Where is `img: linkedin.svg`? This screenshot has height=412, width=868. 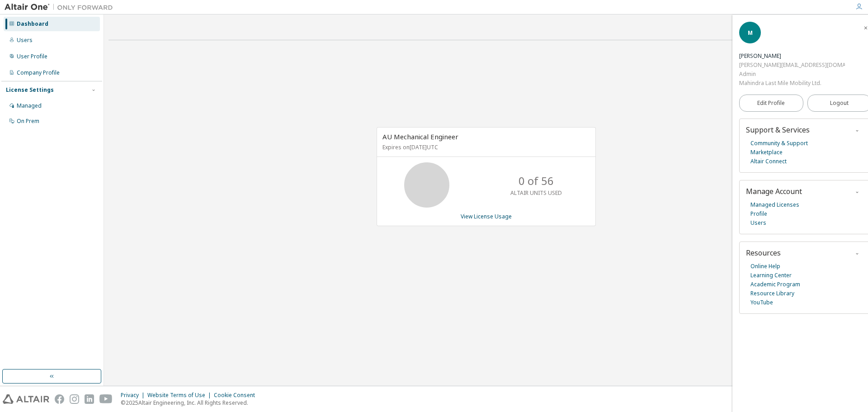 img: linkedin.svg is located at coordinates (89, 399).